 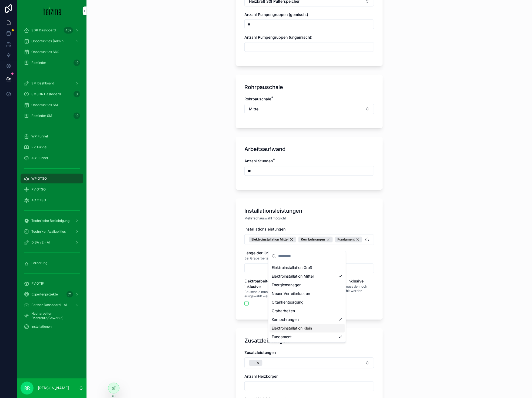 What do you see at coordinates (41, 116) in the screenshot?
I see `span: Reminder SM` at bounding box center [41, 116].